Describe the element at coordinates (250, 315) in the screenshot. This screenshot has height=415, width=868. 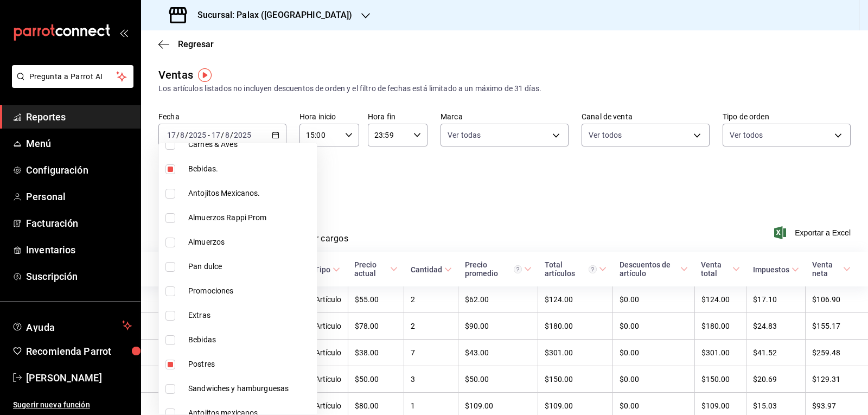
I see `span: Extras` at that location.